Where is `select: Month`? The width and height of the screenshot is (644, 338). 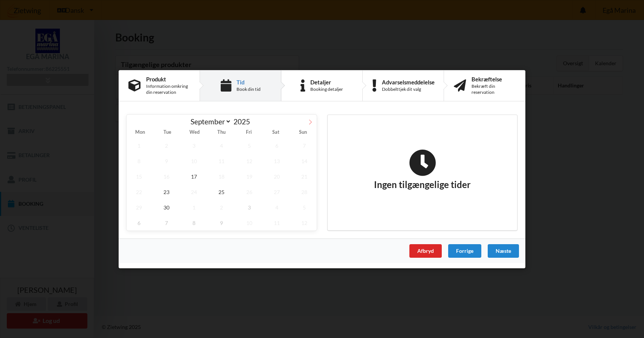 select: Month is located at coordinates (209, 121).